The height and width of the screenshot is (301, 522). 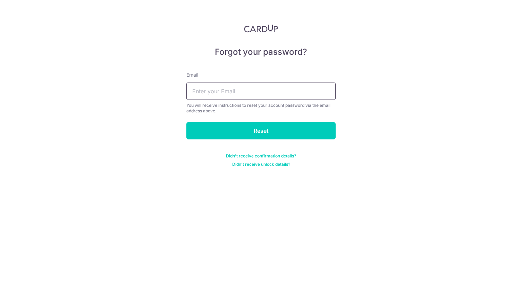 I want to click on img: CardUp Logo, so click(x=261, y=28).